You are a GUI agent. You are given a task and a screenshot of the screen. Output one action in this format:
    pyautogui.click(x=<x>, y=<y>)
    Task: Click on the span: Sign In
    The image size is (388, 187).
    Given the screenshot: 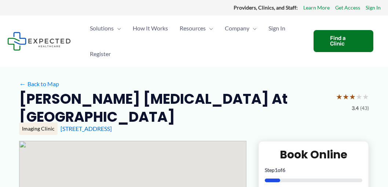 What is the action you would take?
    pyautogui.click(x=277, y=28)
    